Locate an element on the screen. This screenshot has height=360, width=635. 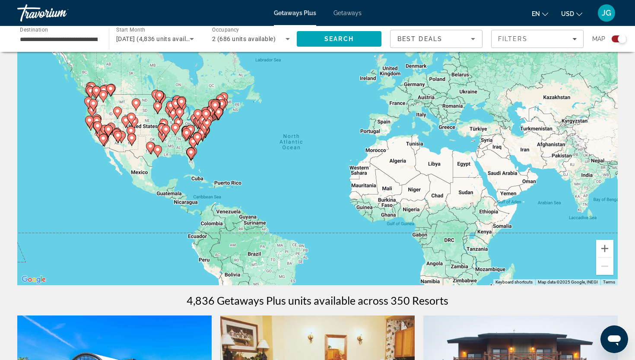
span: Map is located at coordinates (599, 39).